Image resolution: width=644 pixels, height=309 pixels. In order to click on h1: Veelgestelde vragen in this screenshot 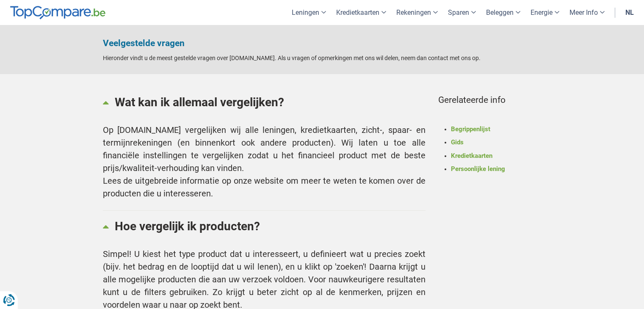, I will do `click(322, 43)`.